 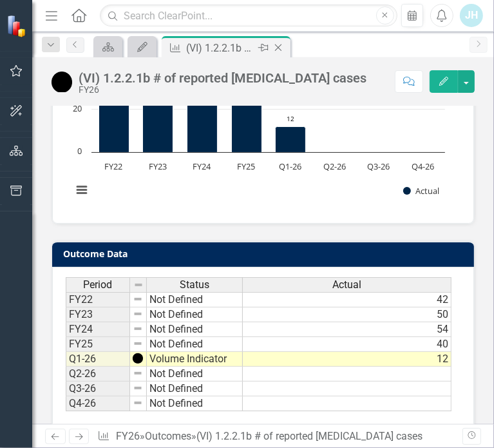 What do you see at coordinates (98, 315) in the screenshot?
I see `td: FY23` at bounding box center [98, 315].